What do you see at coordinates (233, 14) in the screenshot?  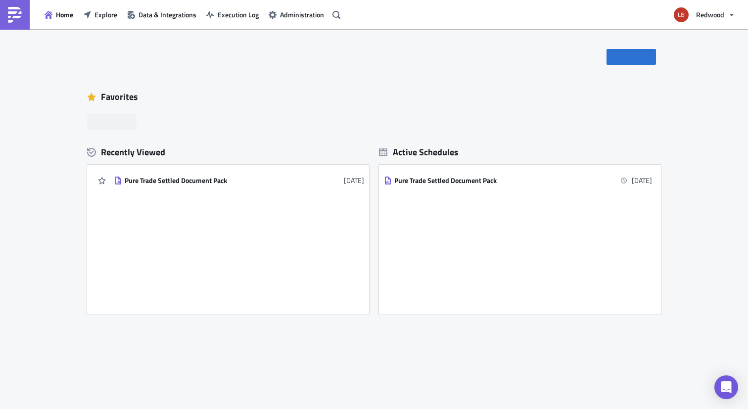 I see `button: Execution Log` at bounding box center [233, 14].